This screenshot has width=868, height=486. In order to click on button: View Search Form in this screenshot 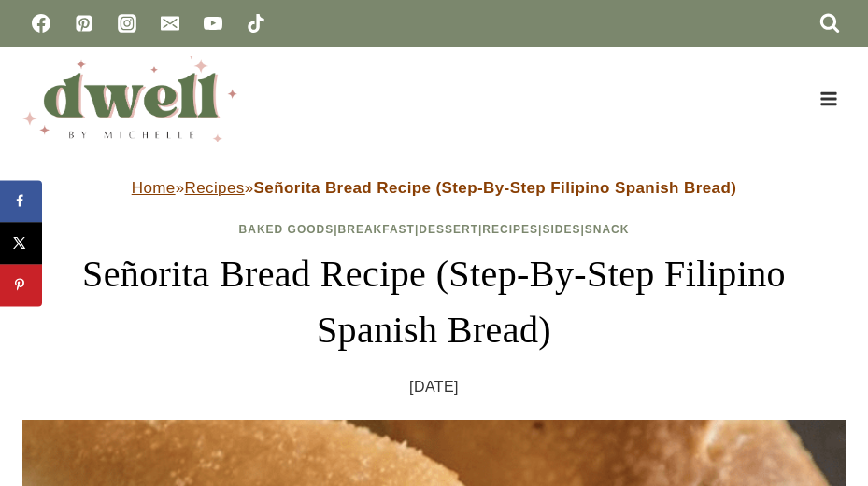, I will do `click(829, 24)`.